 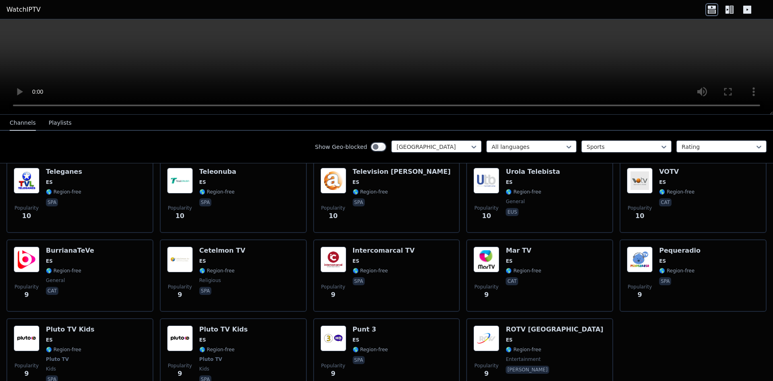 I want to click on h6: VOTV, so click(x=677, y=172).